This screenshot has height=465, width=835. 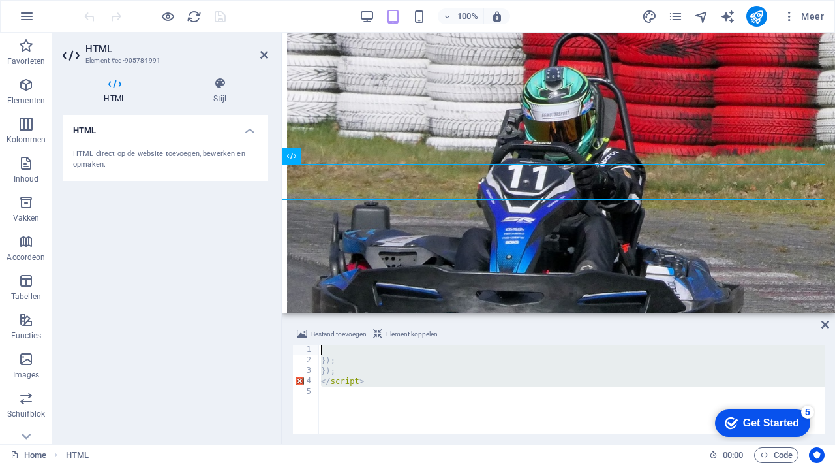 I want to click on nav: breadcrumb, so click(x=77, y=455).